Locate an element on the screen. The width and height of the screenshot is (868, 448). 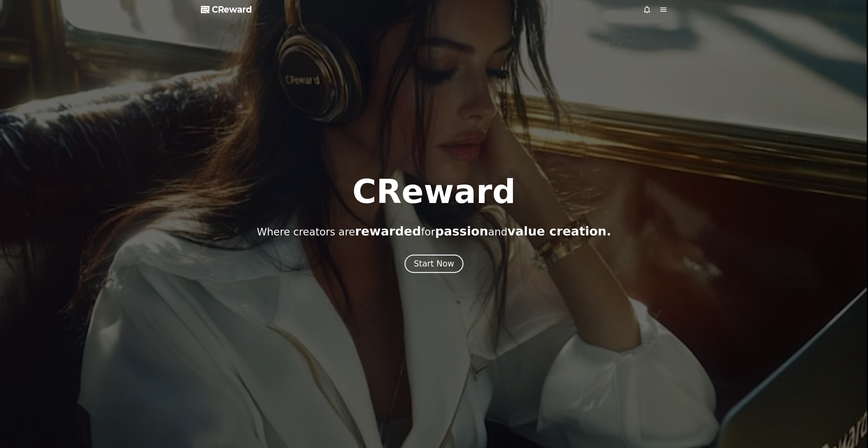
span: rewarded is located at coordinates (388, 231).